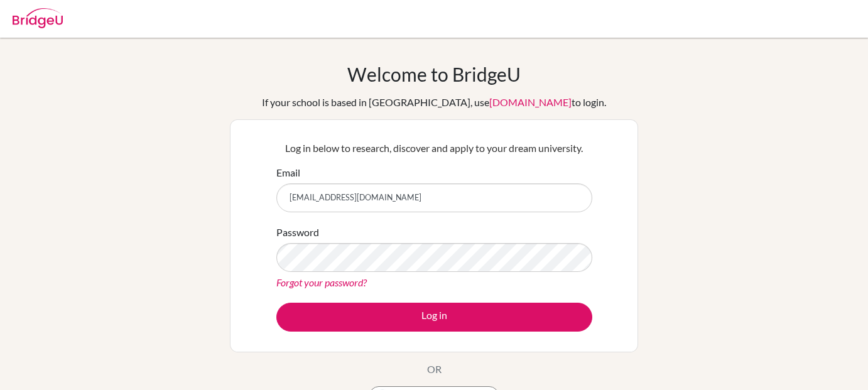  What do you see at coordinates (289, 173) in the screenshot?
I see `label: Email` at bounding box center [289, 173].